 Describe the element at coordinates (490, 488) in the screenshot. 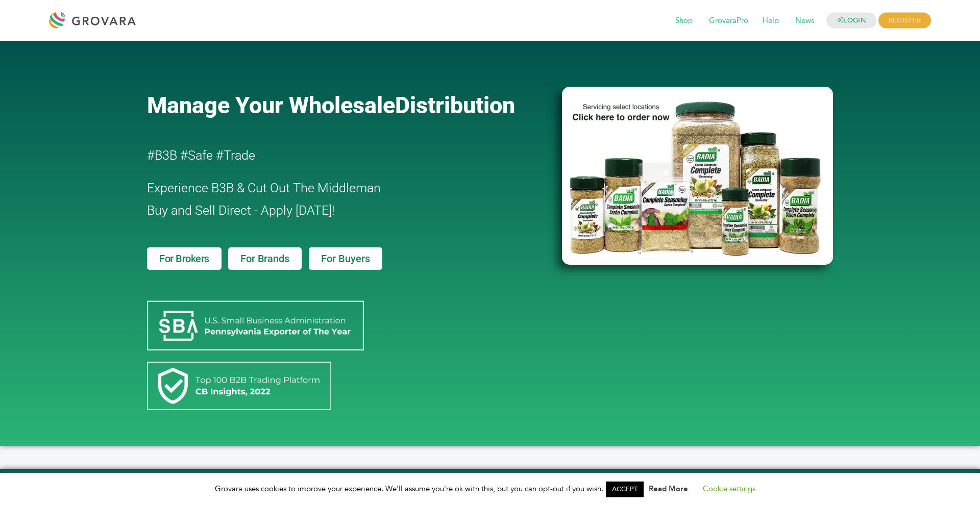

I see `span: Grovara uses cookies to improve your experience. We'll assume you're ok with this, but you can op...` at that location.